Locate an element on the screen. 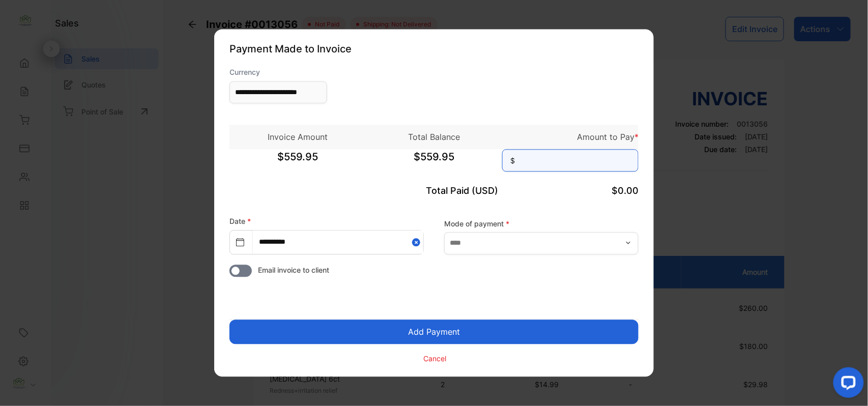 The width and height of the screenshot is (868, 406). p: Cancel is located at coordinates (435, 359).